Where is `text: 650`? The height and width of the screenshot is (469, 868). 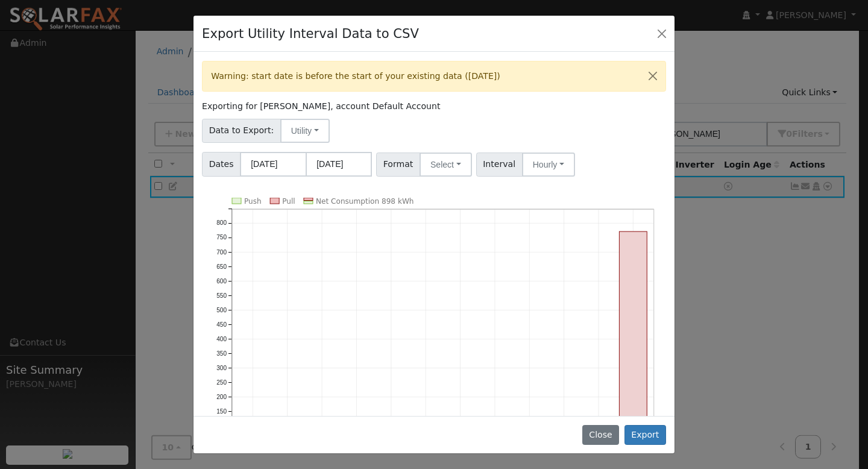 text: 650 is located at coordinates (221, 266).